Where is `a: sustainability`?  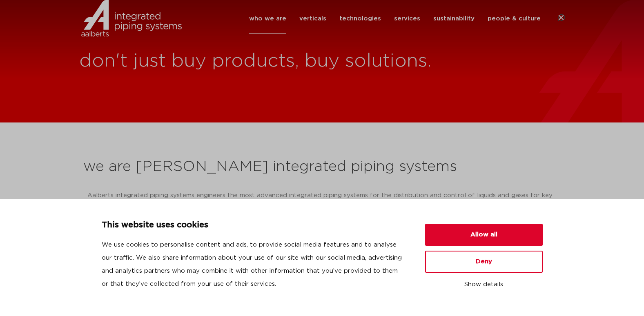 a: sustainability is located at coordinates (454, 18).